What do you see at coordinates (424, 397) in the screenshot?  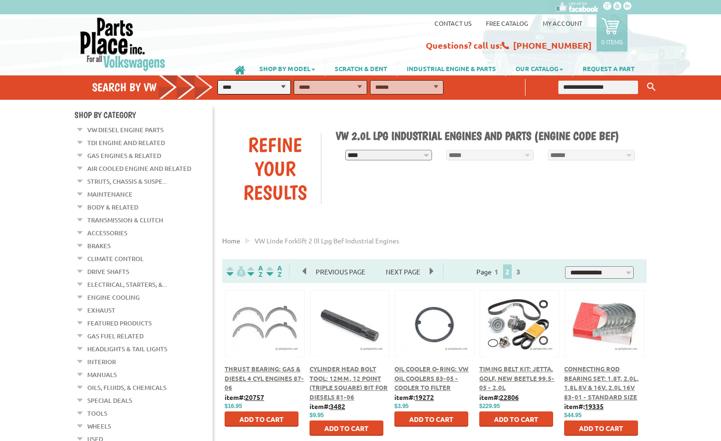 I see `u: 19272` at bounding box center [424, 397].